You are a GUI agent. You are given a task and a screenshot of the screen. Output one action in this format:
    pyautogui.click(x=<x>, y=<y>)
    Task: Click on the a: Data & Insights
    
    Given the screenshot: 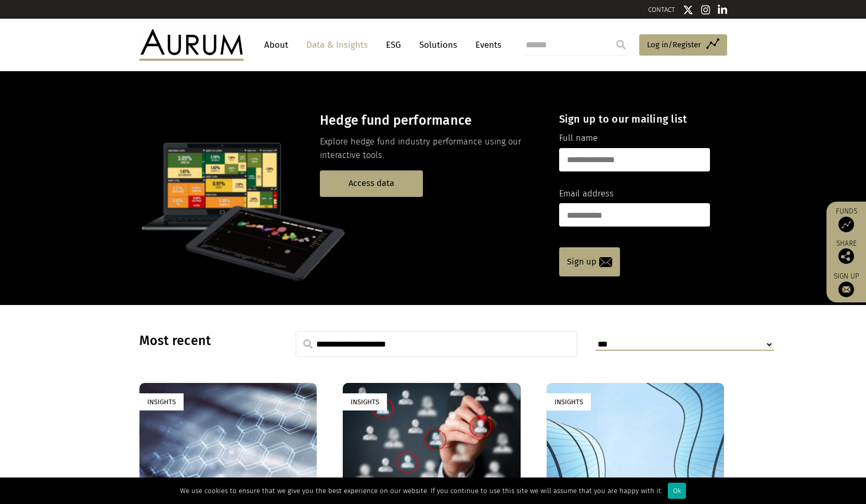 What is the action you would take?
    pyautogui.click(x=337, y=44)
    